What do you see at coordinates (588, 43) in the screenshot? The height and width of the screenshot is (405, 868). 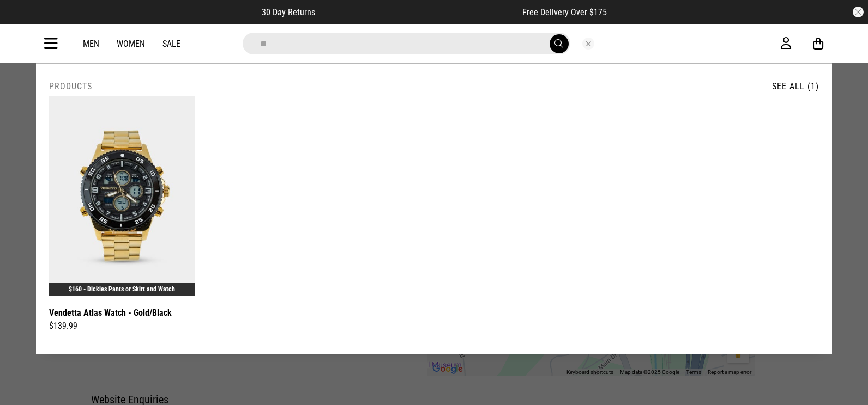 I see `button: Close search` at bounding box center [588, 43].